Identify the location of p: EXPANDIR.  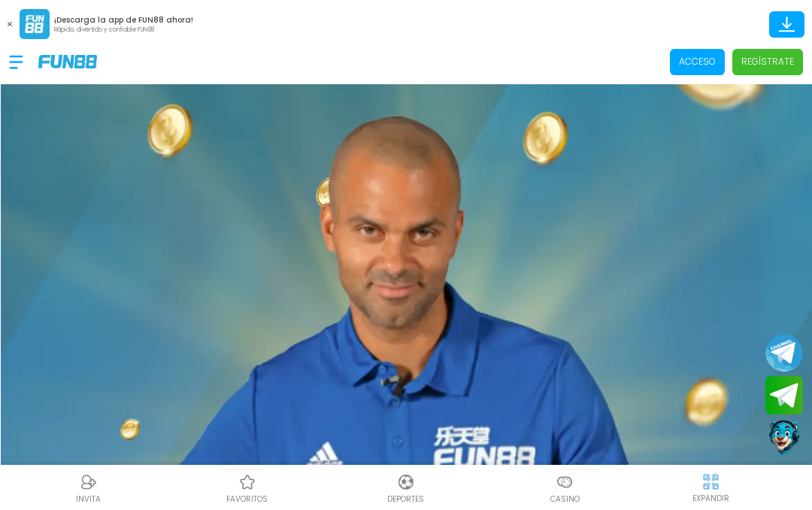
(710, 498).